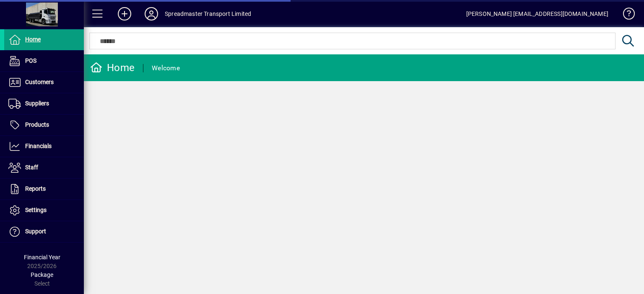 Image resolution: width=644 pixels, height=294 pixels. Describe the element at coordinates (38, 146) in the screenshot. I see `span: Financials` at that location.